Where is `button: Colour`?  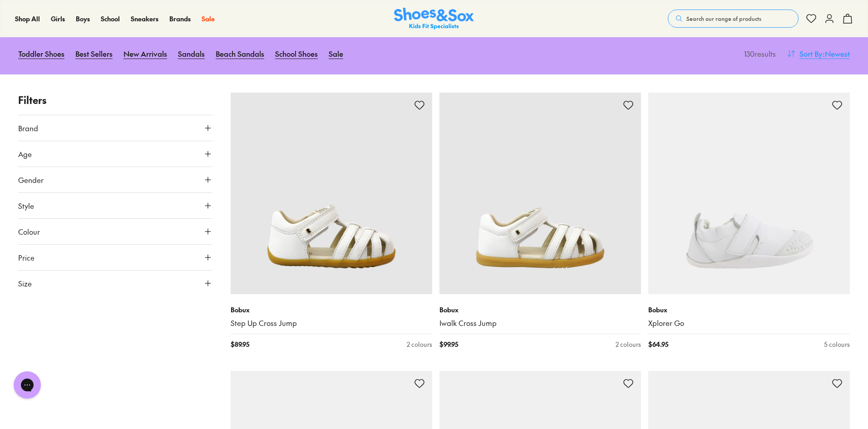 button: Colour is located at coordinates (116, 231).